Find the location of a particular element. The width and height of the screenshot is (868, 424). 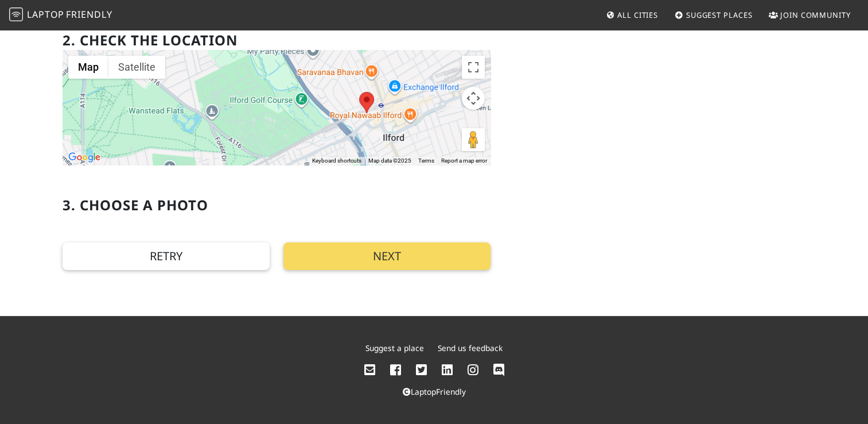

a: Join Community is located at coordinates (810, 15).